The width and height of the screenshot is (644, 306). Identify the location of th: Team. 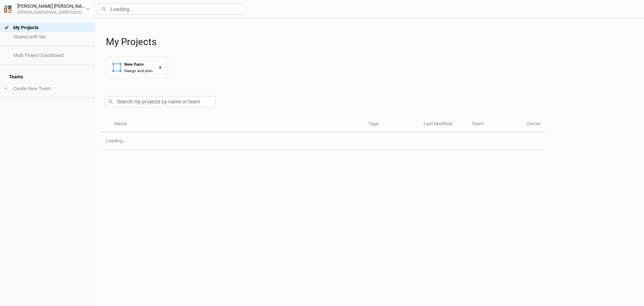
(495, 124).